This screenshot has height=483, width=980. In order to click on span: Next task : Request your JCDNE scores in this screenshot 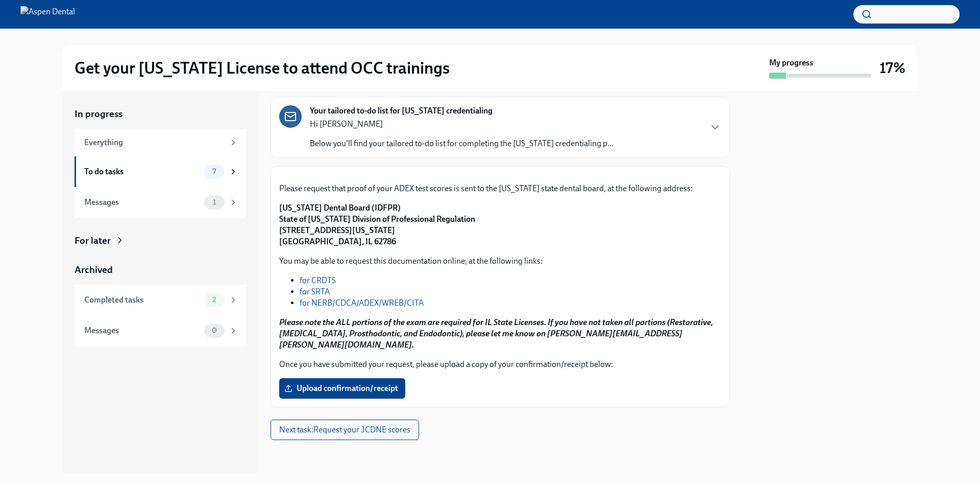, I will do `click(345, 430)`.